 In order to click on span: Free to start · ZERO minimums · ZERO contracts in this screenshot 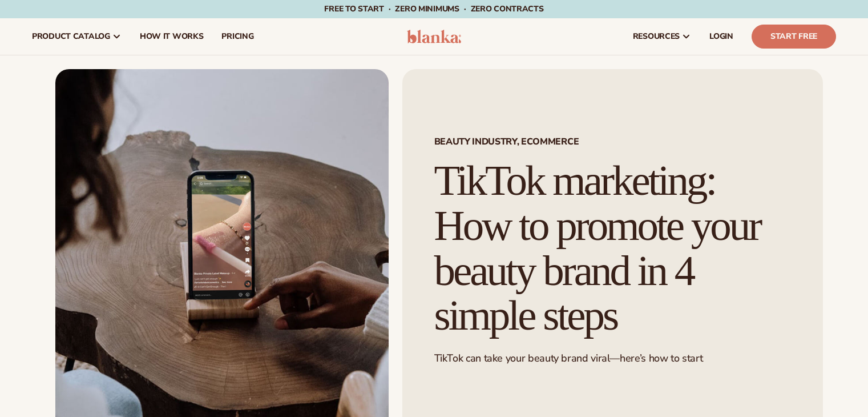, I will do `click(434, 9)`.